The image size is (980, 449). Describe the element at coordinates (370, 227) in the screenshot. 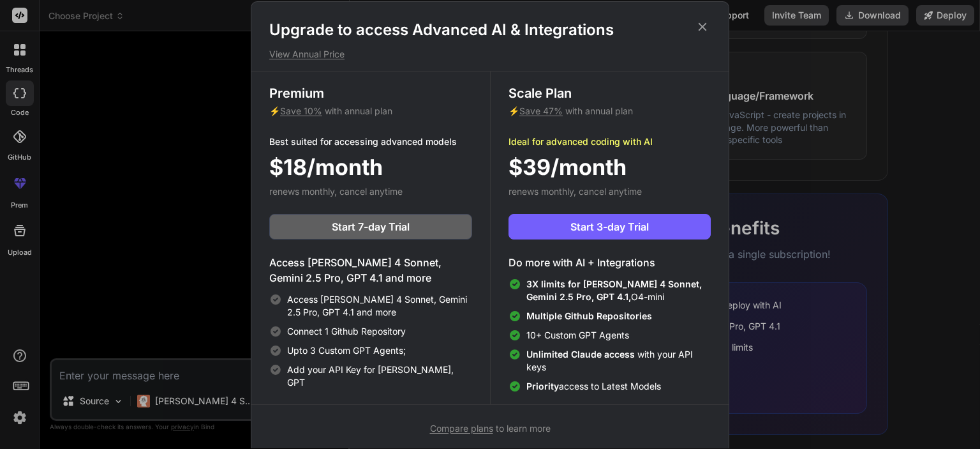

I see `button: Start 7-day Trial` at that location.